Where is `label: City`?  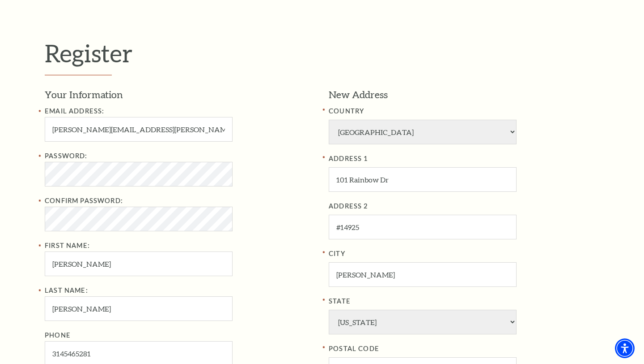 label: City is located at coordinates (464, 254).